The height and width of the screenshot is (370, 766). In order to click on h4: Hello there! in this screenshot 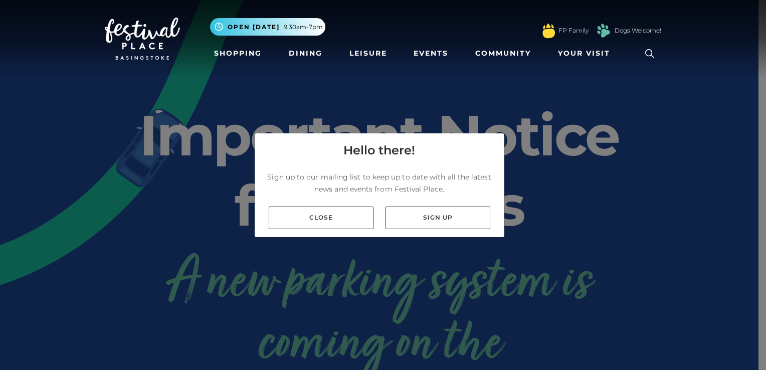, I will do `click(379, 150)`.